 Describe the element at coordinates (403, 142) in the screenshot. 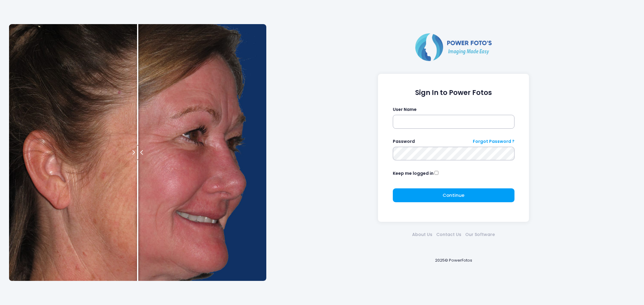

I see `label: Password` at that location.